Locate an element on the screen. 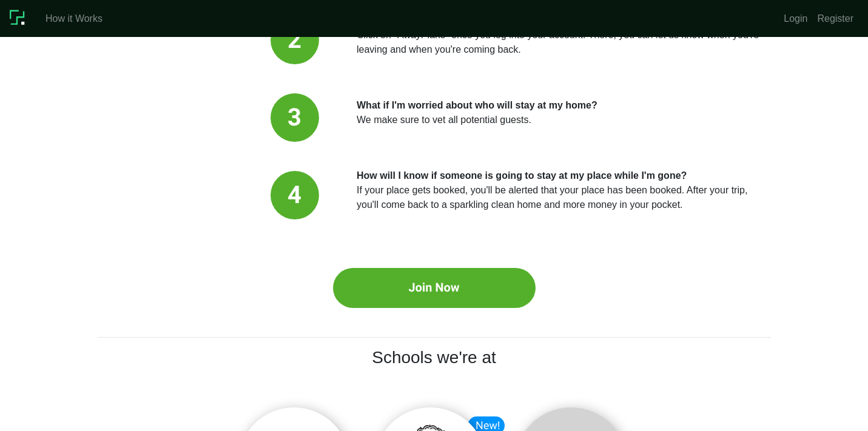 The width and height of the screenshot is (868, 431). a: Login is located at coordinates (796, 19).